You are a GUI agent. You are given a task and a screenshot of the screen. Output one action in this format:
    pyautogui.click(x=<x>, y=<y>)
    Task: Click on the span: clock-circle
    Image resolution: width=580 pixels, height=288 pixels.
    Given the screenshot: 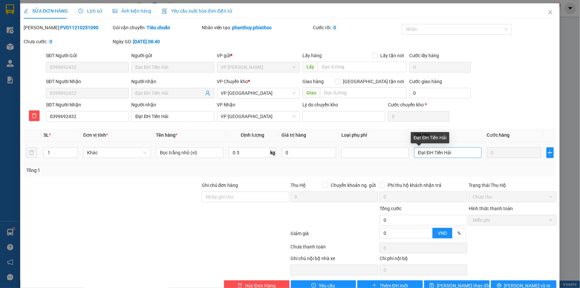 What is the action you would take?
    pyautogui.click(x=81, y=11)
    